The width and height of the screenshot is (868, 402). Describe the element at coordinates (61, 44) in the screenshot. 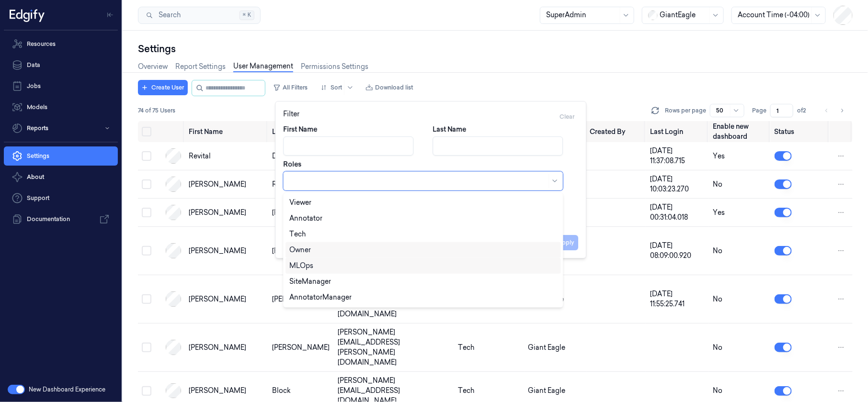

I see `a: Resources` at that location.